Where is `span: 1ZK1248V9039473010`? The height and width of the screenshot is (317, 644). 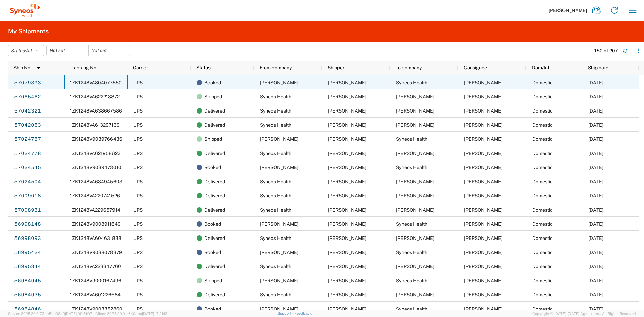
span: 1ZK1248V9039473010 is located at coordinates (96, 167).